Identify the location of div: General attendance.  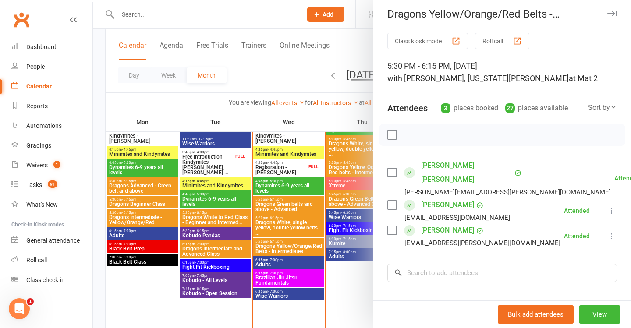
(53, 240).